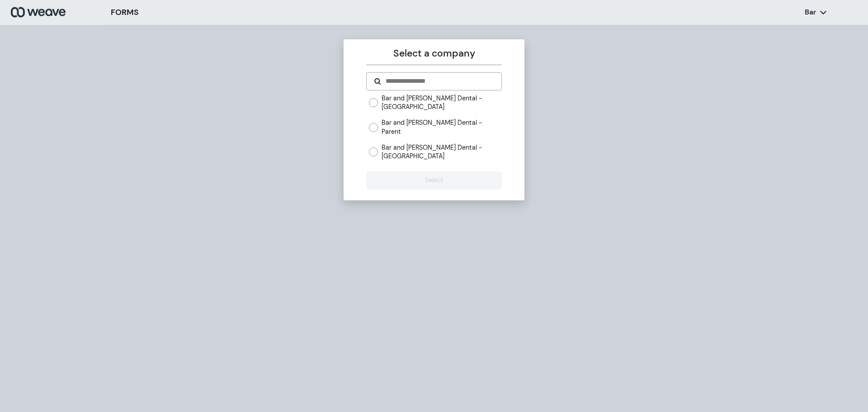 This screenshot has width=868, height=412. I want to click on p: Bar, so click(811, 12).